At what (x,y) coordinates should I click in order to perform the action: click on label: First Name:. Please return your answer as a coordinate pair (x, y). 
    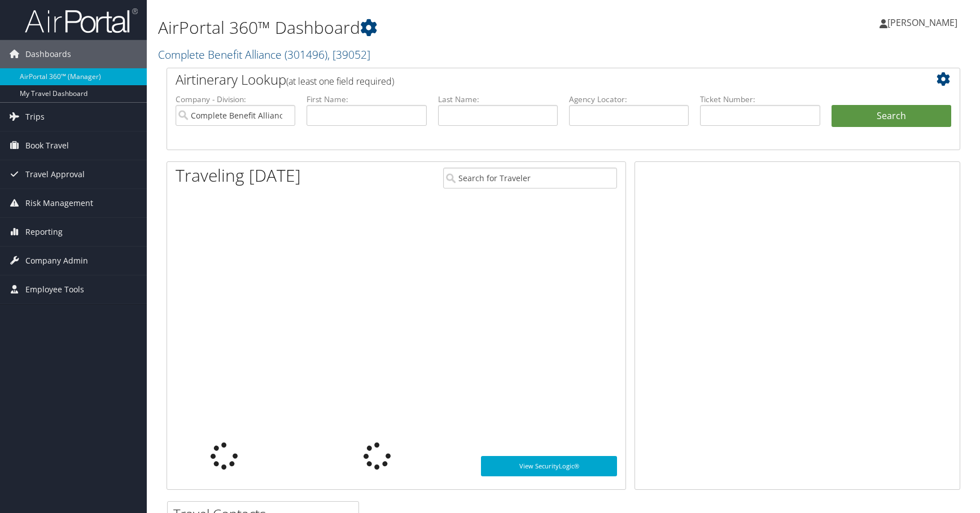
    Looking at the image, I should click on (367, 99).